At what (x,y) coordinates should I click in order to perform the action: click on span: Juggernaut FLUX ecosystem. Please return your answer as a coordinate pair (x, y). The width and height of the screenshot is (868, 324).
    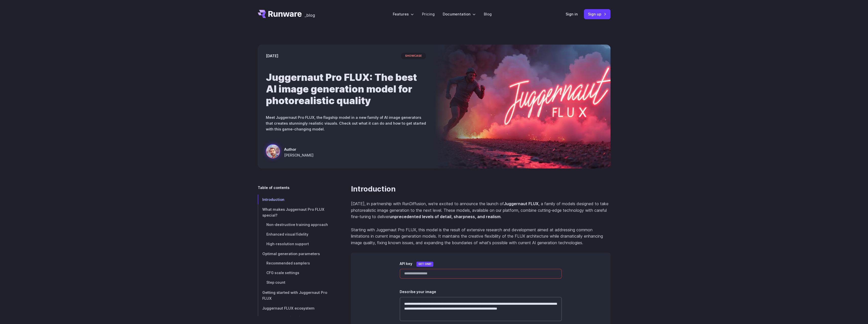
    Looking at the image, I should click on (288, 308).